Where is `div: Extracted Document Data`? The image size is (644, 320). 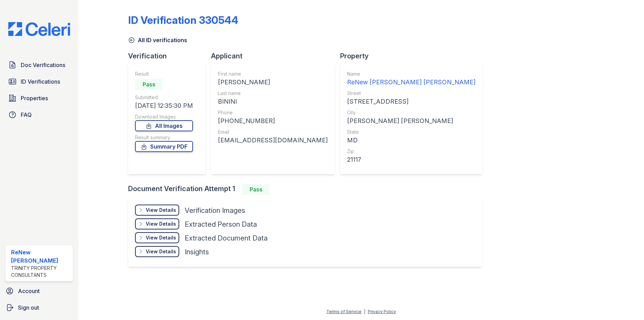
div: Extracted Document Data is located at coordinates (226, 238).